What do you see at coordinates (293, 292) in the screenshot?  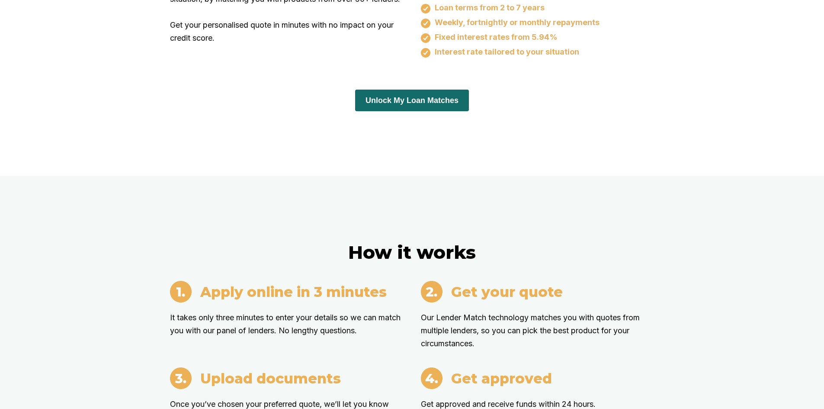 I see `h3: Apply online in 3 minutes` at bounding box center [293, 292].